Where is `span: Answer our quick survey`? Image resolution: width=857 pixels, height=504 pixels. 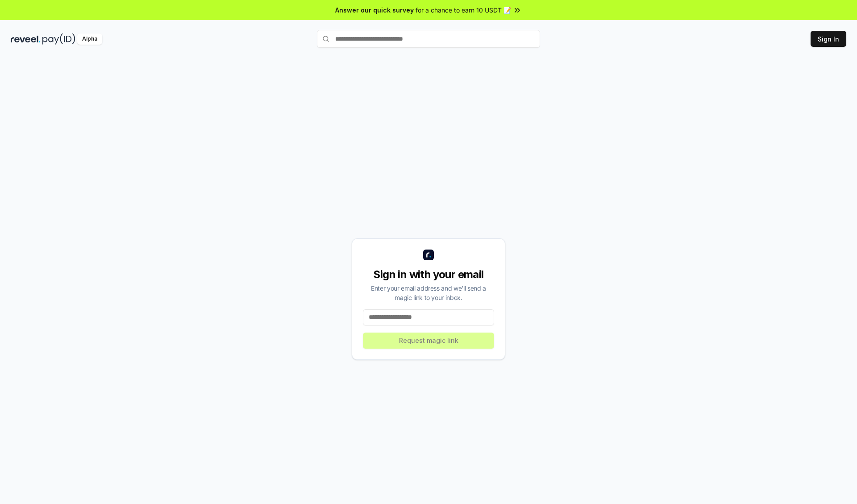
span: Answer our quick survey is located at coordinates (374, 10).